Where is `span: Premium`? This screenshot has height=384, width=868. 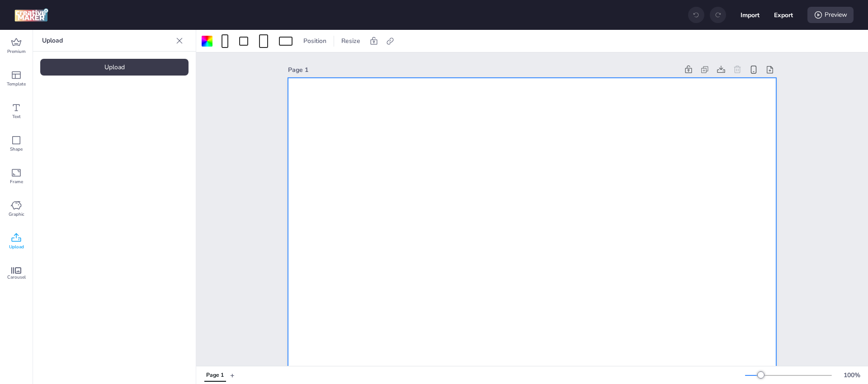 span: Premium is located at coordinates (17, 51).